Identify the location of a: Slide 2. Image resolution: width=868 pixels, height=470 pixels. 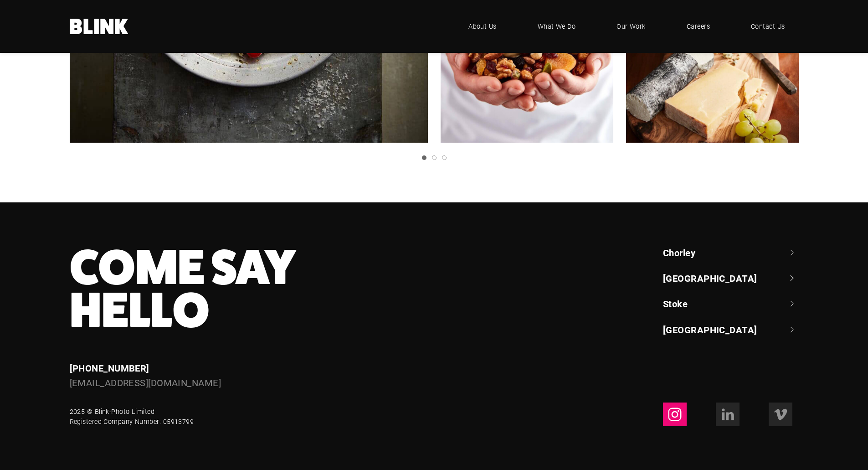
(434, 158).